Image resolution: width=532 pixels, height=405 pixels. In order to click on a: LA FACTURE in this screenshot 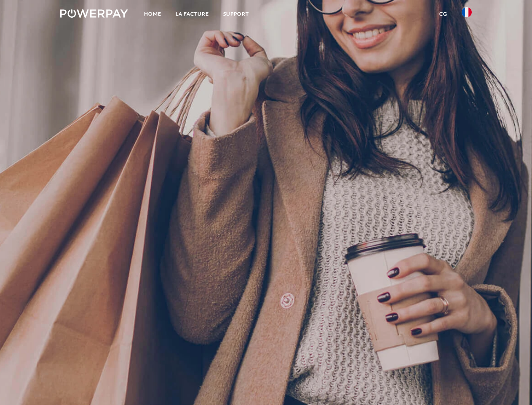, I will do `click(192, 14)`.